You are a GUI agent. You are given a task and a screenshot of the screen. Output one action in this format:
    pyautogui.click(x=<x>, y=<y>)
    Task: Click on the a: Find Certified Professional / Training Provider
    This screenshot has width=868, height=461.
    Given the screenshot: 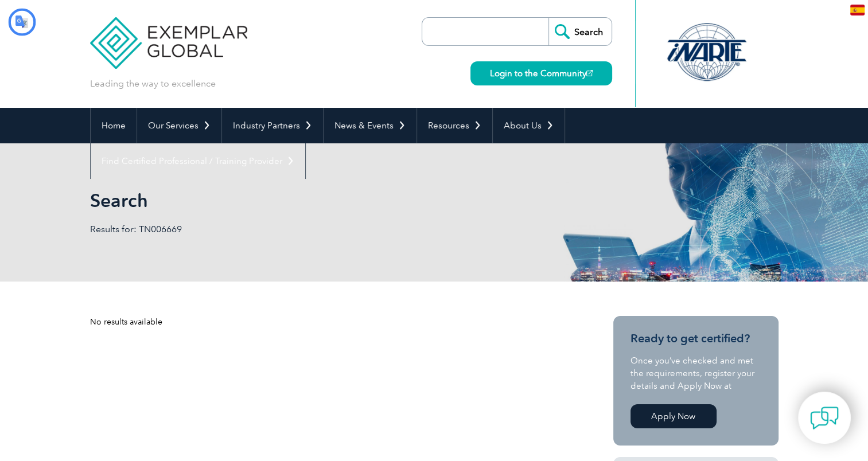 What is the action you would take?
    pyautogui.click(x=198, y=161)
    